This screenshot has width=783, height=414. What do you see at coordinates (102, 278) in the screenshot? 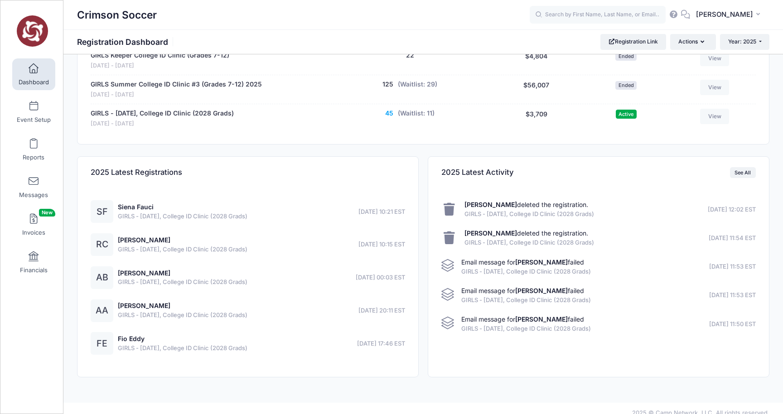
I see `a: AB` at bounding box center [102, 278].